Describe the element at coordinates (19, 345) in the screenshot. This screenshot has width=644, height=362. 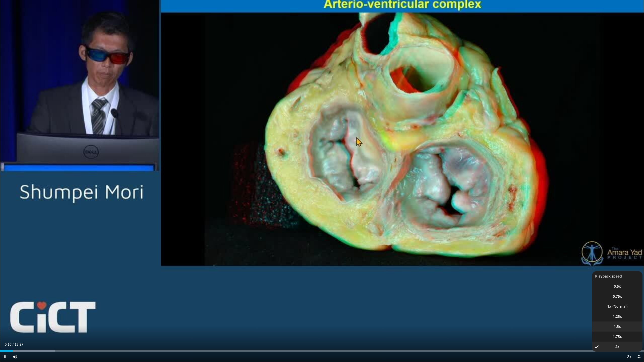
I see `span: 13:27` at that location.